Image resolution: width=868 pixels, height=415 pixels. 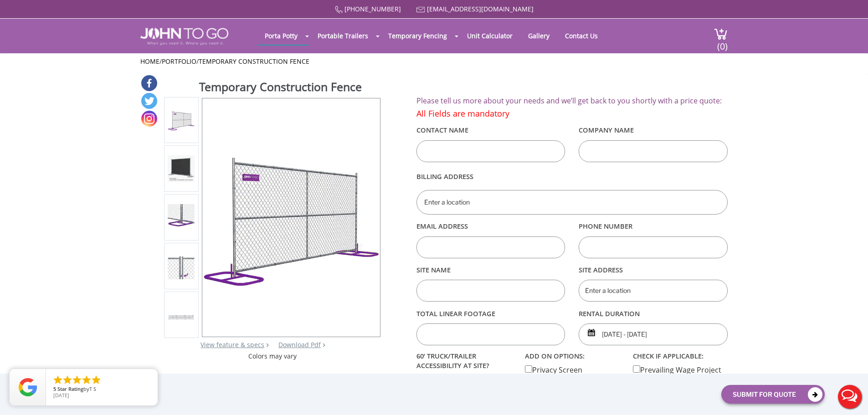 What do you see at coordinates (680, 356) in the screenshot?
I see `label: check if applicable:` at bounding box center [680, 356].